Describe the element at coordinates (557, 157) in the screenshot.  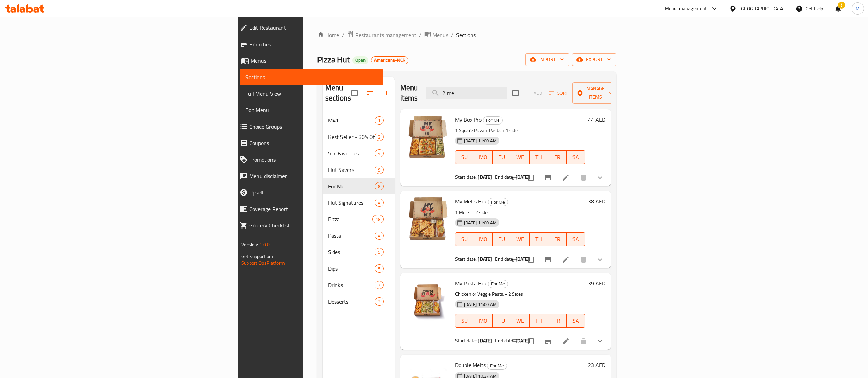
I see `span: FR` at that location.